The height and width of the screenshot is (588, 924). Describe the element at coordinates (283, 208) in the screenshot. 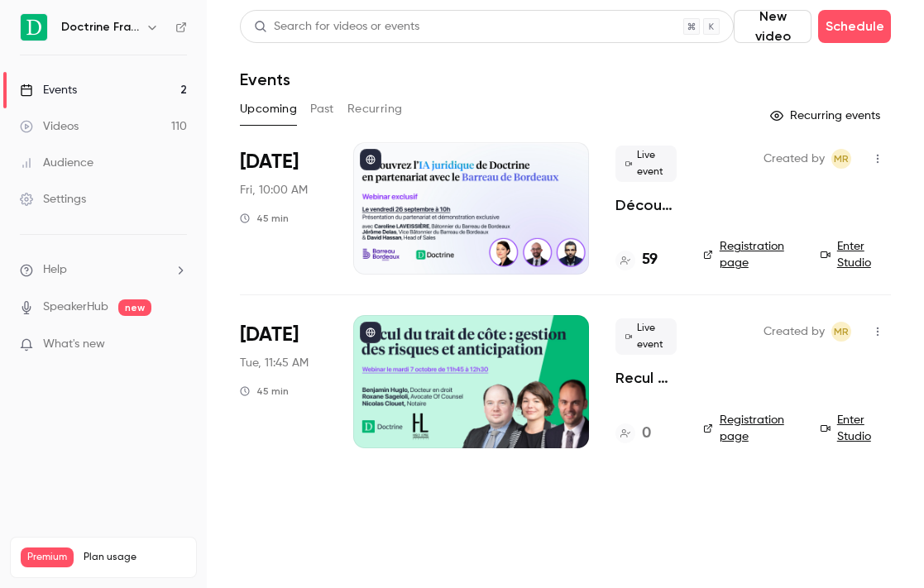

I see `div: Sep 26 Fri, 10:00 AM (Europe/Paris)` at that location.